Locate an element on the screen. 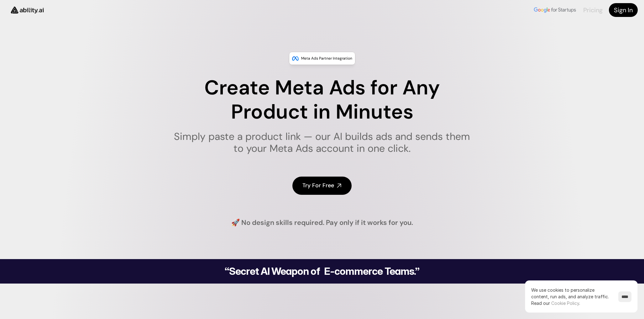 The image size is (644, 319). a: Cookie Policy is located at coordinates (565, 303).